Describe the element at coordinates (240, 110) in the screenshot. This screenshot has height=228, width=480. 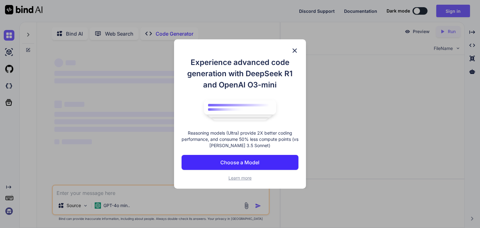
I see `img: bind logo` at that location.